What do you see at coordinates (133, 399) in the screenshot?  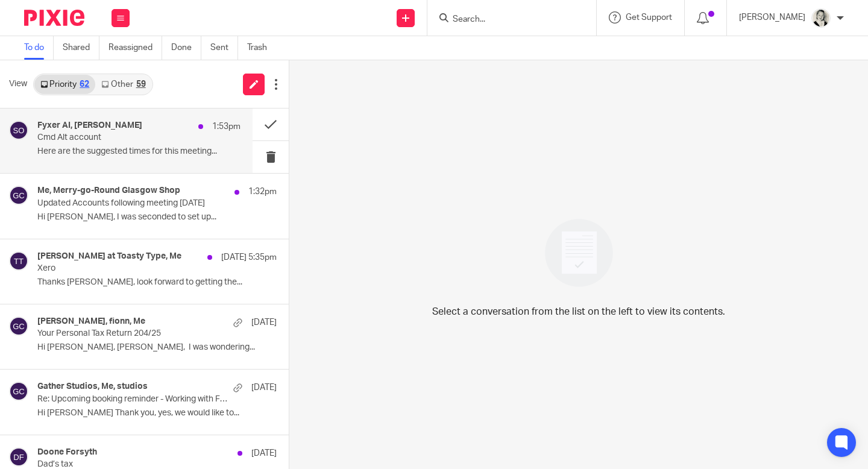 I see `p: Re: Upcoming booking reminder - Working with Fearless Financials - Initial Call` at bounding box center [133, 399].